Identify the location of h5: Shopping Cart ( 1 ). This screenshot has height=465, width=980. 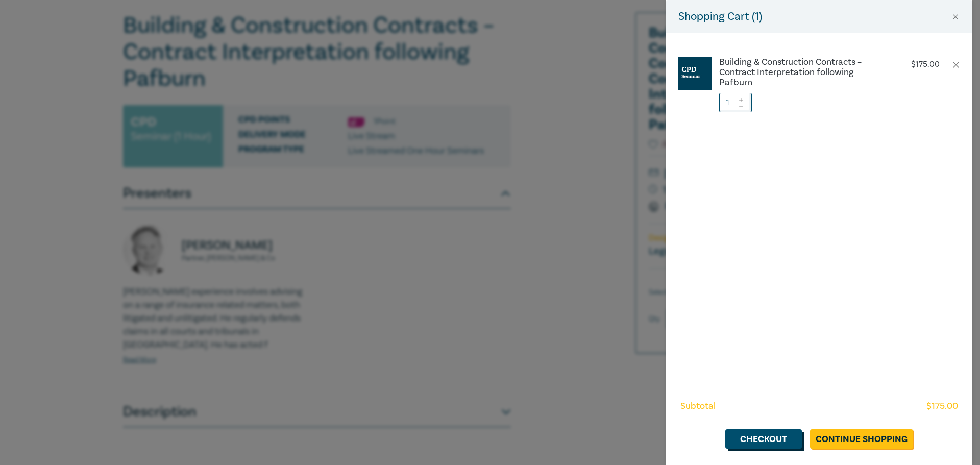
(720, 16).